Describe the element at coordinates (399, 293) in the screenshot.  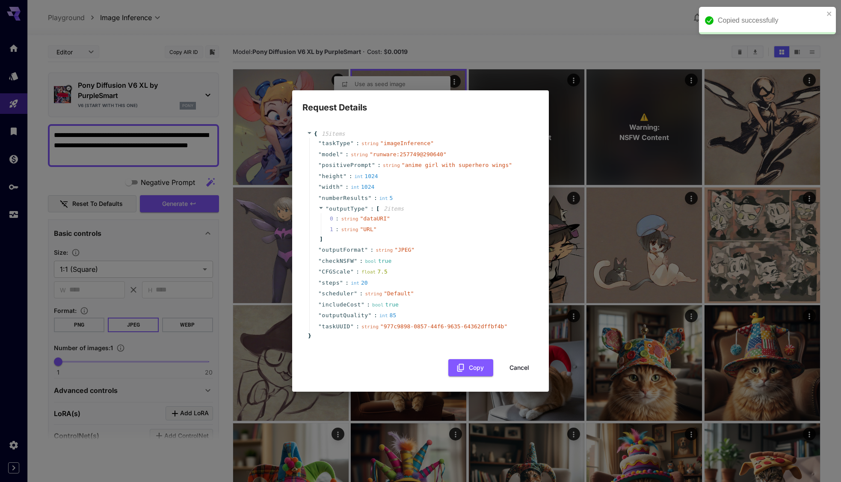
I see `span: " Default "` at that location.